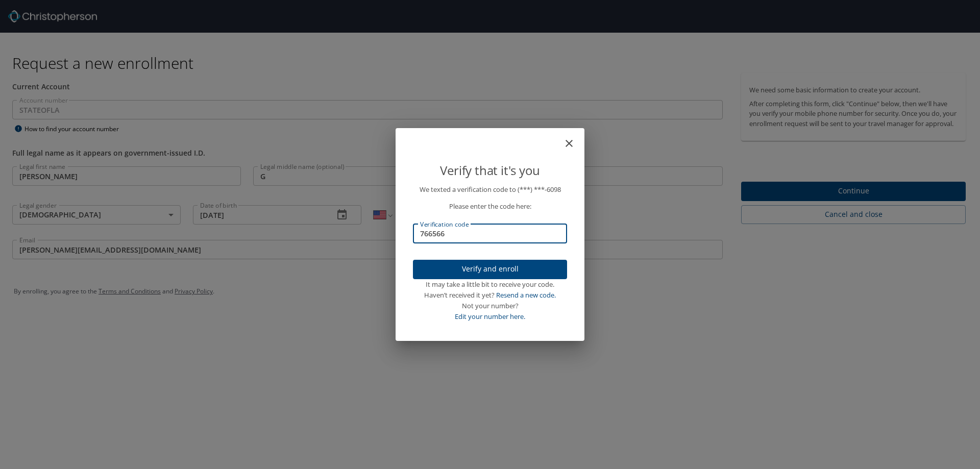 The width and height of the screenshot is (980, 469). I want to click on div: Not your number?, so click(490, 306).